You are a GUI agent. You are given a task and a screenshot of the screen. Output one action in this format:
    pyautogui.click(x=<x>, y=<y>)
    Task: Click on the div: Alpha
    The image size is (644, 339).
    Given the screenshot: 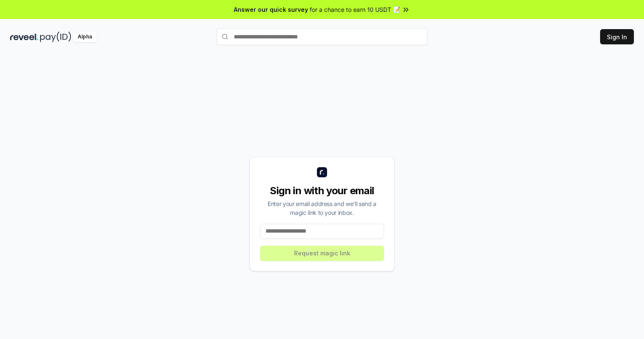 What is the action you would take?
    pyautogui.click(x=85, y=37)
    